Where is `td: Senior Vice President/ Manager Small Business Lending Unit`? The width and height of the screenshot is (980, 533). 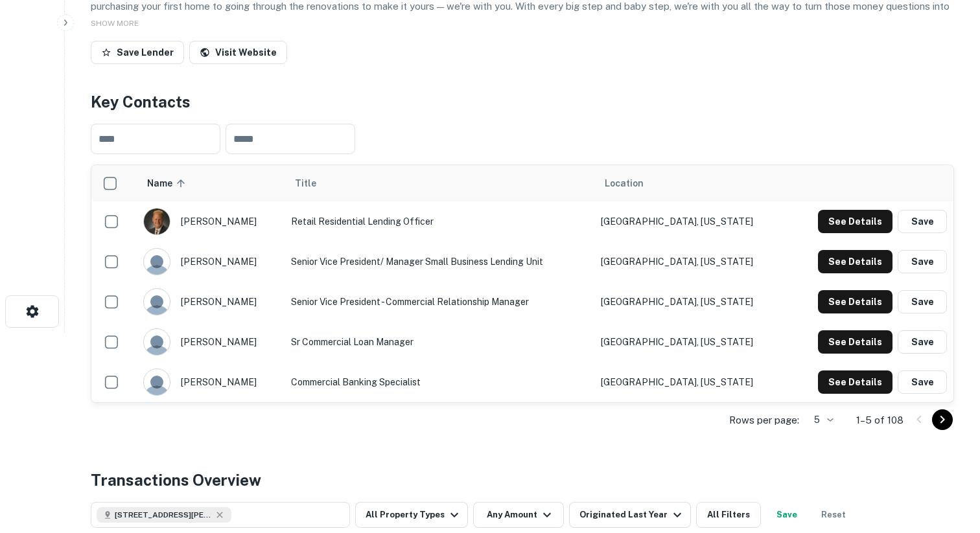 td: Senior Vice President/ Manager Small Business Lending Unit is located at coordinates (439, 262).